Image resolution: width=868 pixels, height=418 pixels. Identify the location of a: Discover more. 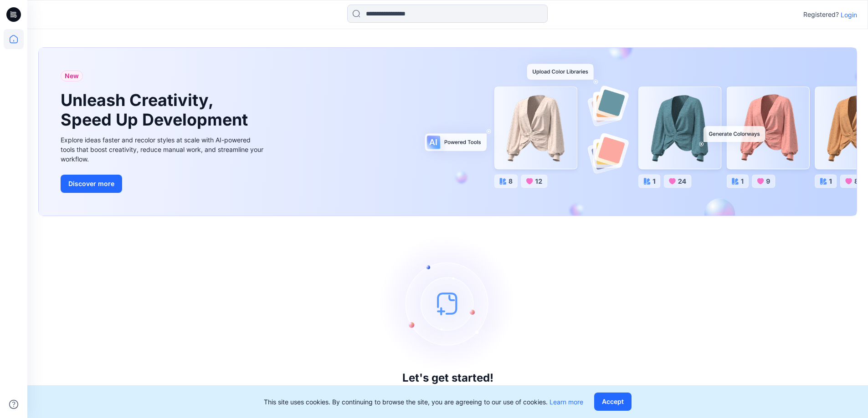
(163, 184).